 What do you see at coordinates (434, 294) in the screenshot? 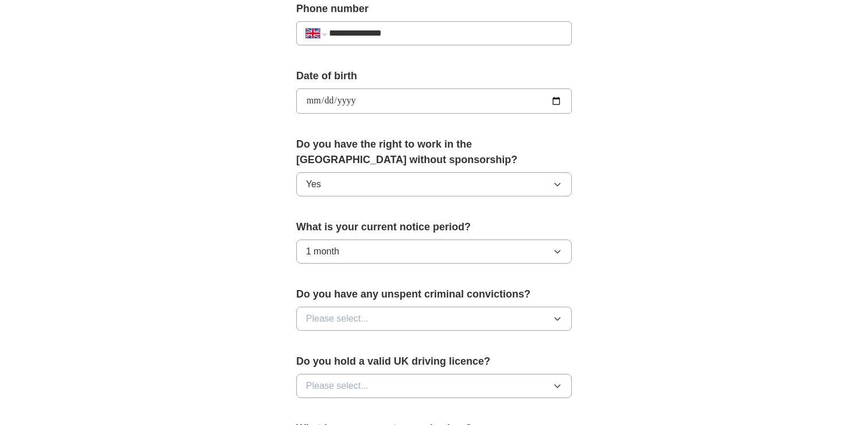
I see `label: Do you have any unspent criminal convictions?` at bounding box center [434, 294].